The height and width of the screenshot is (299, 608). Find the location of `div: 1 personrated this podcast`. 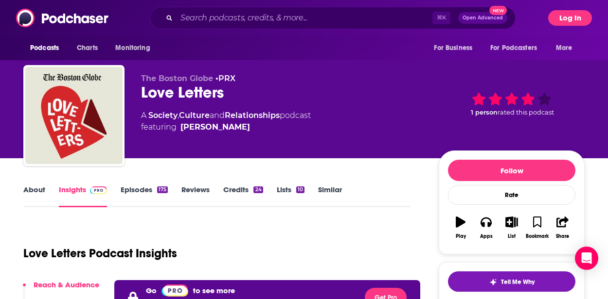

div: 1 personrated this podcast is located at coordinates (511, 104).